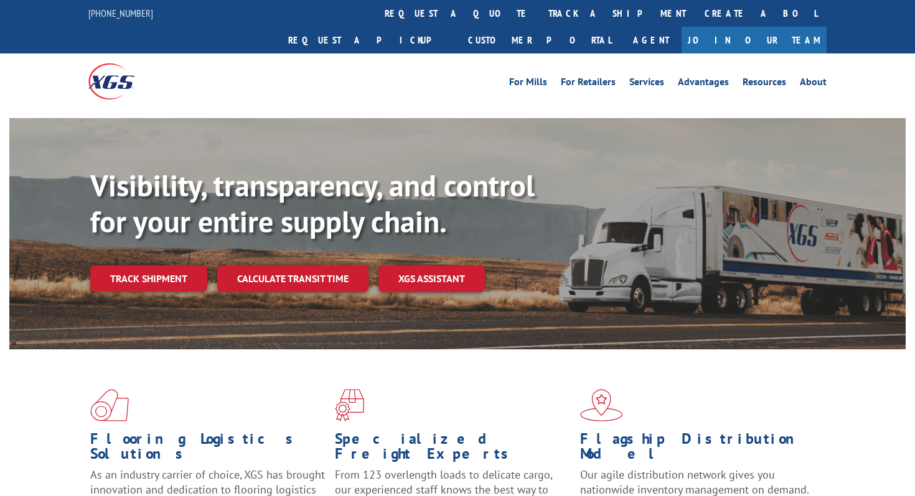 This screenshot has height=496, width=915. I want to click on a: Resources, so click(764, 84).